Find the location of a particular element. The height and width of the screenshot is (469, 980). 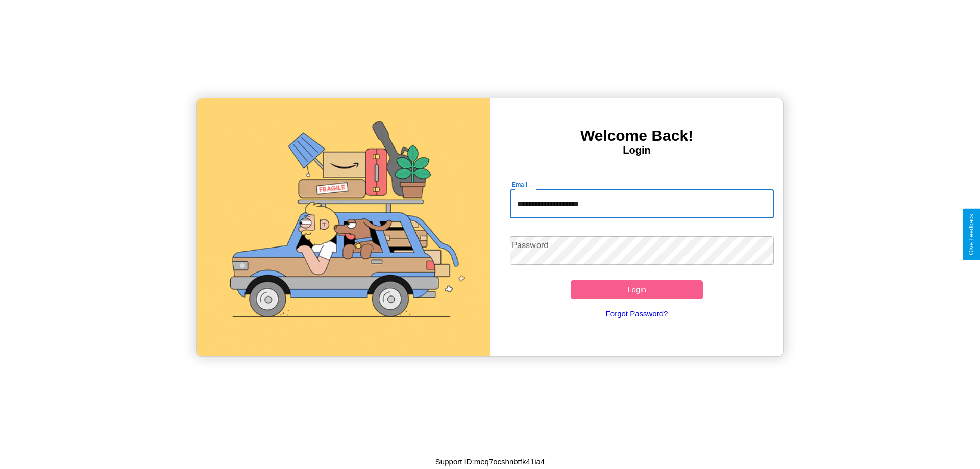

button: Login is located at coordinates (637, 290).